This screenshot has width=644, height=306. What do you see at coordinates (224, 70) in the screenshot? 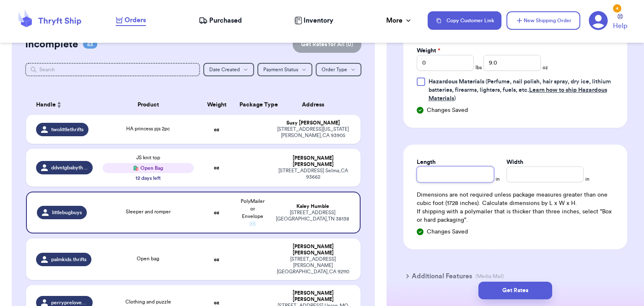
I see `span: Date Created` at bounding box center [224, 70].